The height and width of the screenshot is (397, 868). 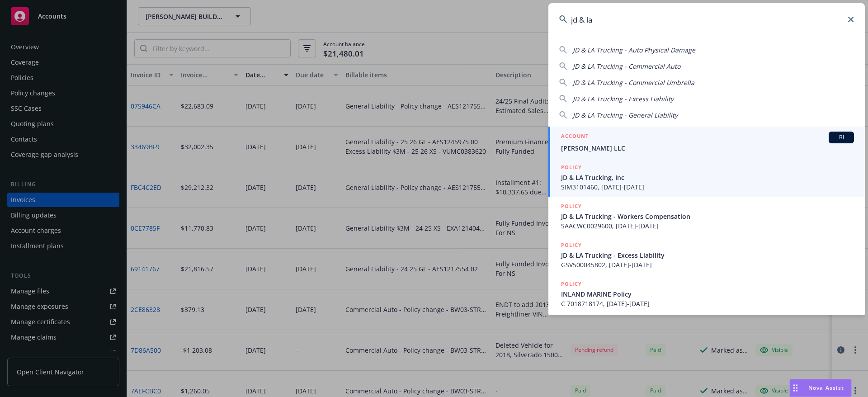 I want to click on span: JD & LA Trucking - General Liability, so click(x=625, y=115).